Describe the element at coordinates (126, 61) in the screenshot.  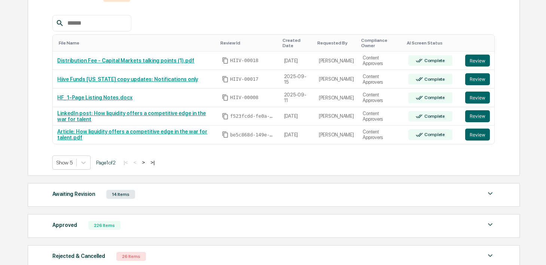
I see `a: Distribution Fee - Capital Markets talking points (1).pdf` at that location.